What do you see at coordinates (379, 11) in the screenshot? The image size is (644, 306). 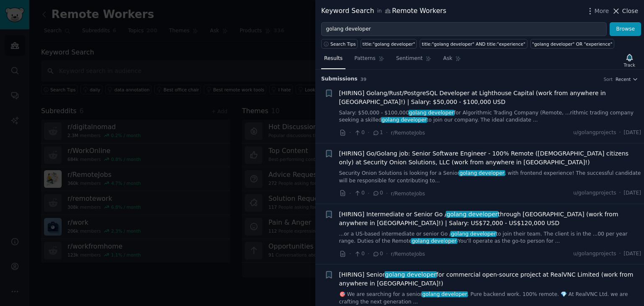 I see `span: in` at bounding box center [379, 11].